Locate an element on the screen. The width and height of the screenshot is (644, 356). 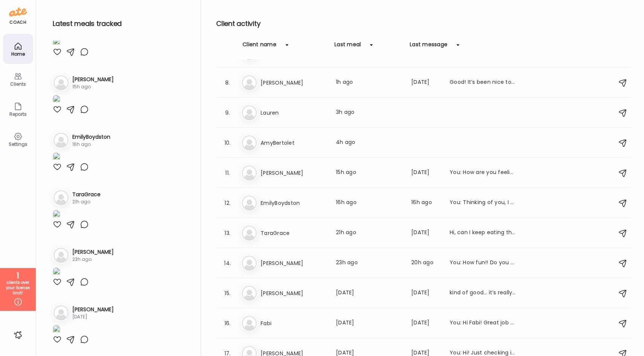
div: 13. is located at coordinates (228, 233).